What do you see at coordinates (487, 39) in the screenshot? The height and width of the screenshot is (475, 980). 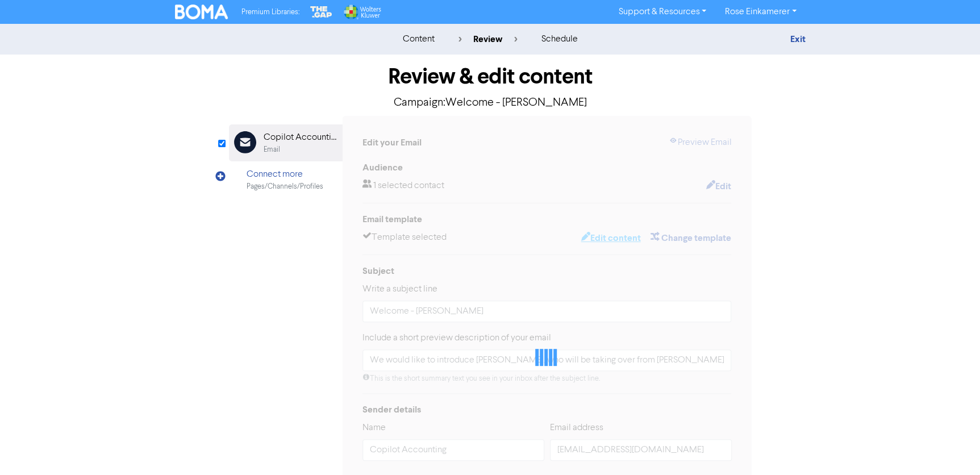 I see `div: review` at bounding box center [487, 39].